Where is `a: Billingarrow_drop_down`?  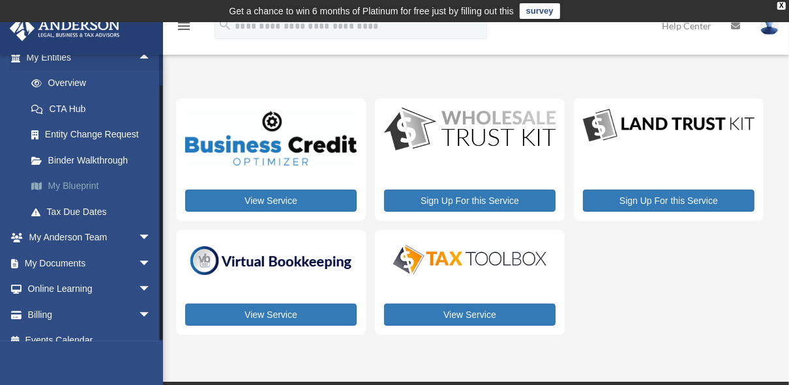 a: Billingarrow_drop_down is located at coordinates (90, 315).